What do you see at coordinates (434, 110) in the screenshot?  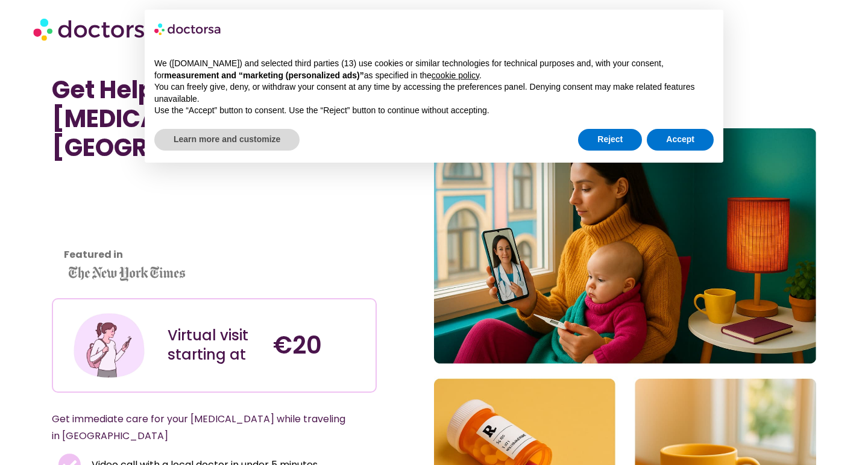 I see `p: Use the “Accept” button to consent. Use the “Reject” button to continue without accepting.` at bounding box center [434, 110].